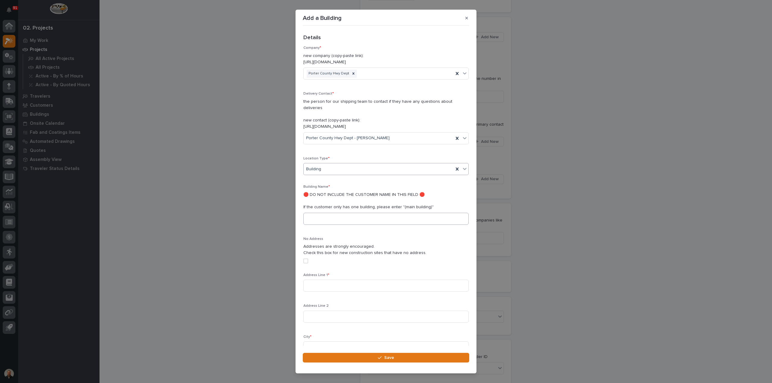 Image resolution: width=772 pixels, height=383 pixels. What do you see at coordinates (386, 250) in the screenshot?
I see `p: Addresses are strongly encouraged. Check this box for new construction sites that have no address.` at bounding box center [386, 250].